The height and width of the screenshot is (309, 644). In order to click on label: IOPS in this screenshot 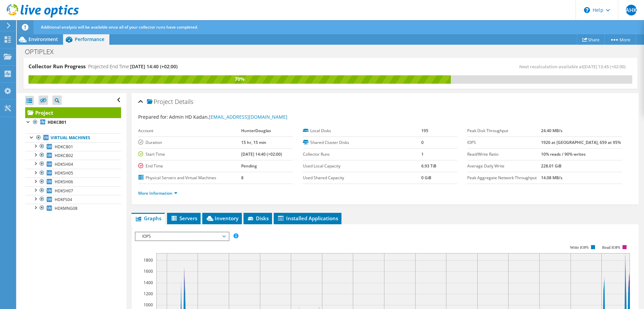, I will do `click(504, 142)`.